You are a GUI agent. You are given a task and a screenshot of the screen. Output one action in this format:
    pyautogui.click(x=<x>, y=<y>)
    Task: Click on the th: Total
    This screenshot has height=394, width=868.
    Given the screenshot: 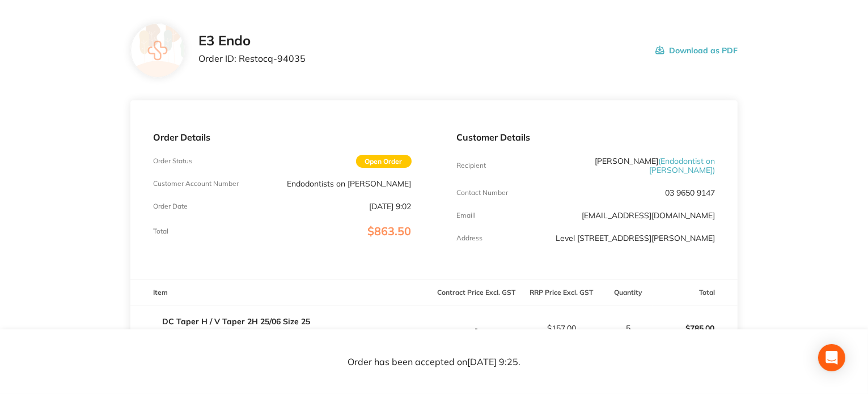 What is the action you would take?
    pyautogui.click(x=695, y=292)
    